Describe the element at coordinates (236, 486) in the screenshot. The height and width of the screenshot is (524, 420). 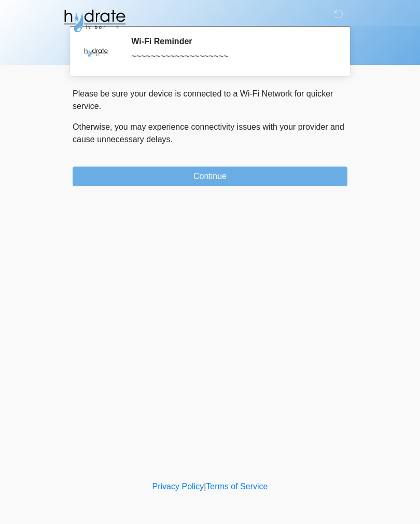
I see `a: Terms of Service` at that location.